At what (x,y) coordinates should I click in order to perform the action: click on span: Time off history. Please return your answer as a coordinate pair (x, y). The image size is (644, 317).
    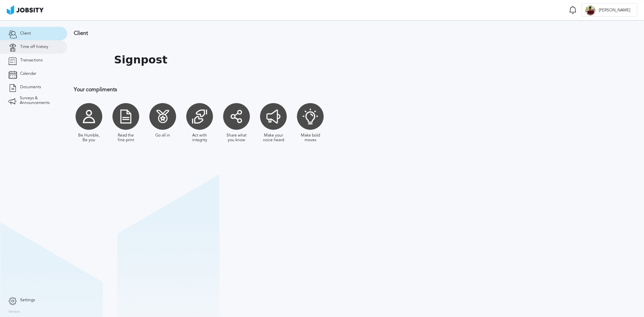
    Looking at the image, I should click on (34, 47).